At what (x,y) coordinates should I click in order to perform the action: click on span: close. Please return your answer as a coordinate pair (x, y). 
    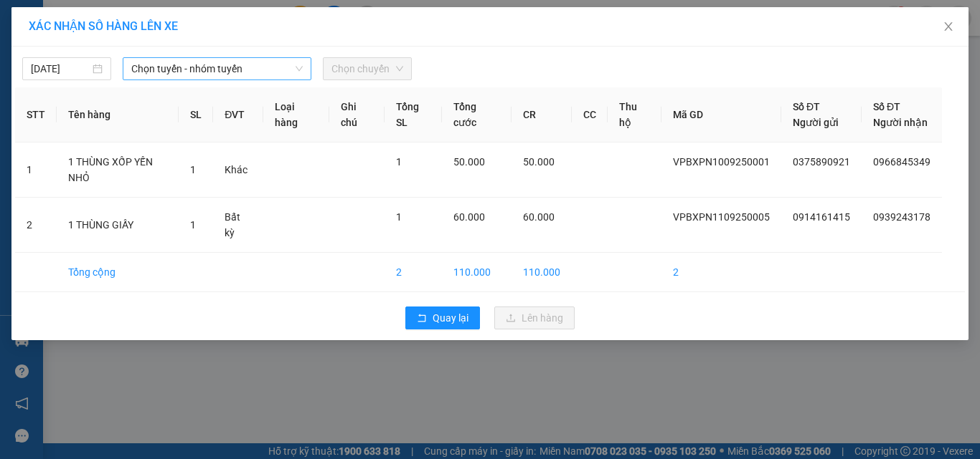
    Looking at the image, I should click on (949, 27).